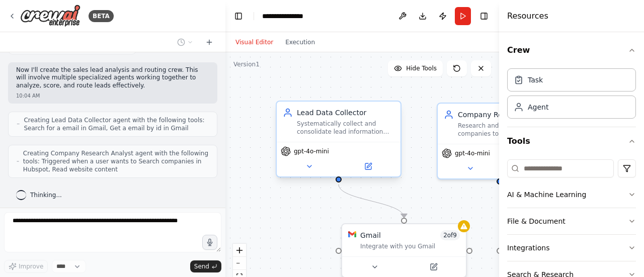  What do you see at coordinates (209, 42) in the screenshot?
I see `button: Start a new chat` at bounding box center [209, 42].